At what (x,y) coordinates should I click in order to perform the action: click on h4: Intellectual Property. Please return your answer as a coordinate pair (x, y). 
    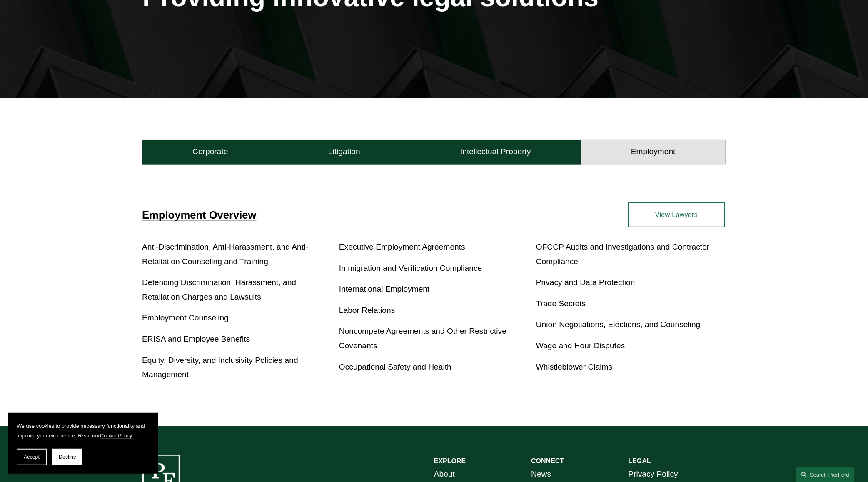
    Looking at the image, I should click on (496, 151).